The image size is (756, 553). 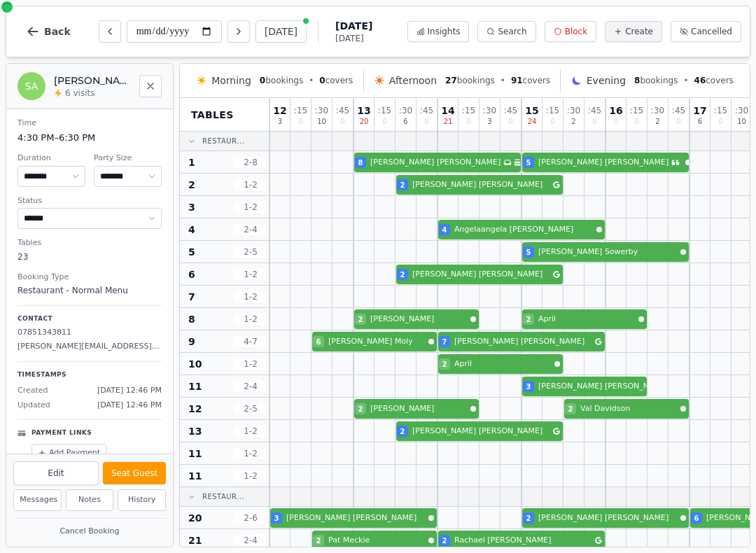 I want to click on span: Created, so click(x=33, y=390).